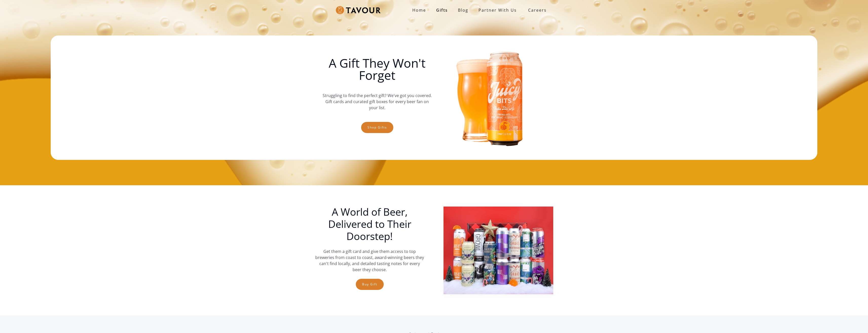 The height and width of the screenshot is (333, 868). What do you see at coordinates (442, 10) in the screenshot?
I see `a: Gifts` at bounding box center [442, 10].